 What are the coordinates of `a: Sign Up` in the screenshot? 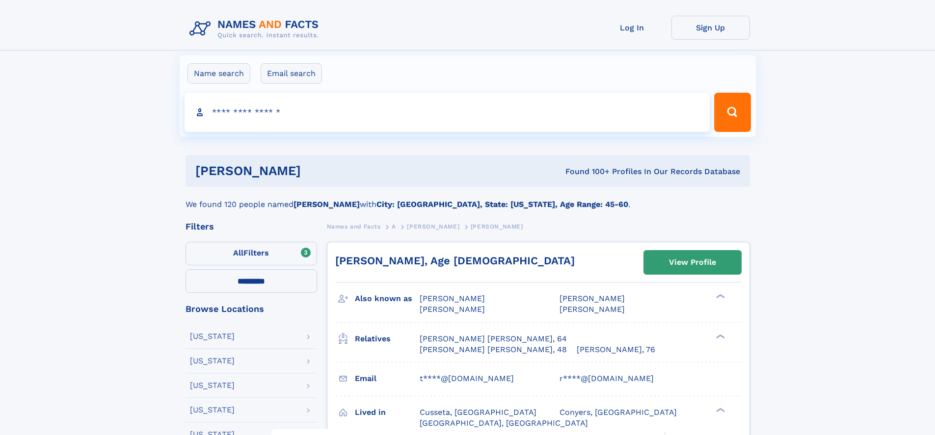 It's located at (711, 27).